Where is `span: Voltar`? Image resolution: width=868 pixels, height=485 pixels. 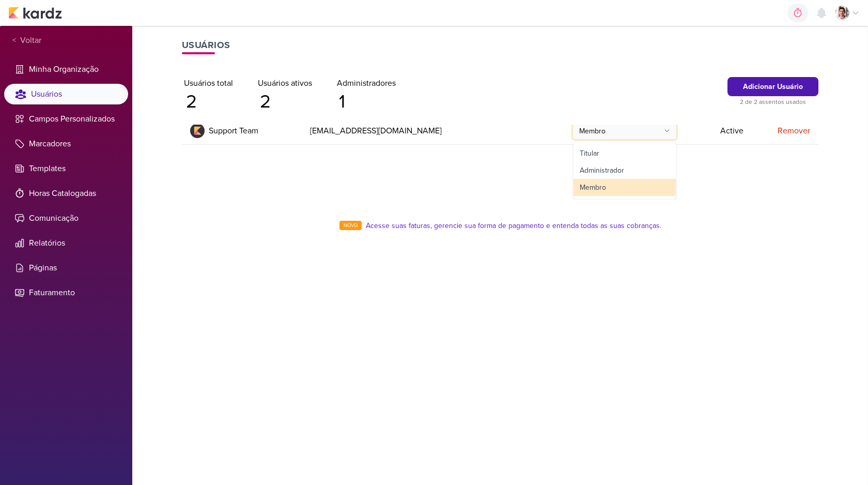 span: Voltar is located at coordinates (29, 40).